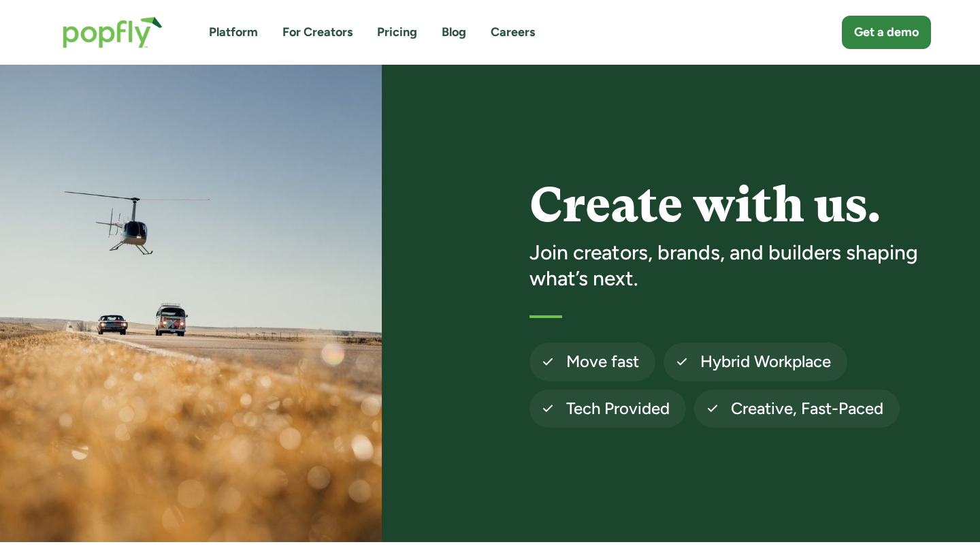 The width and height of the screenshot is (980, 553). Describe the element at coordinates (886, 32) in the screenshot. I see `div: Get a demo` at that location.